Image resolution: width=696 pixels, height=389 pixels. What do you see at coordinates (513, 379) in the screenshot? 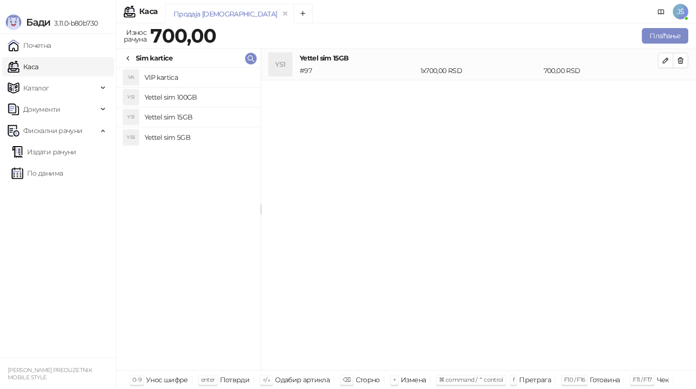
I see `span: f` at bounding box center [513, 379].